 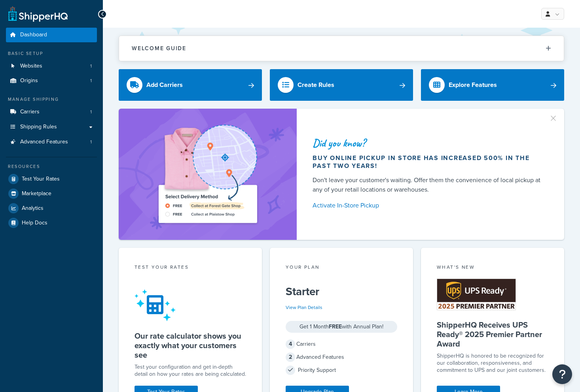 I want to click on div: Create Rules, so click(x=316, y=85).